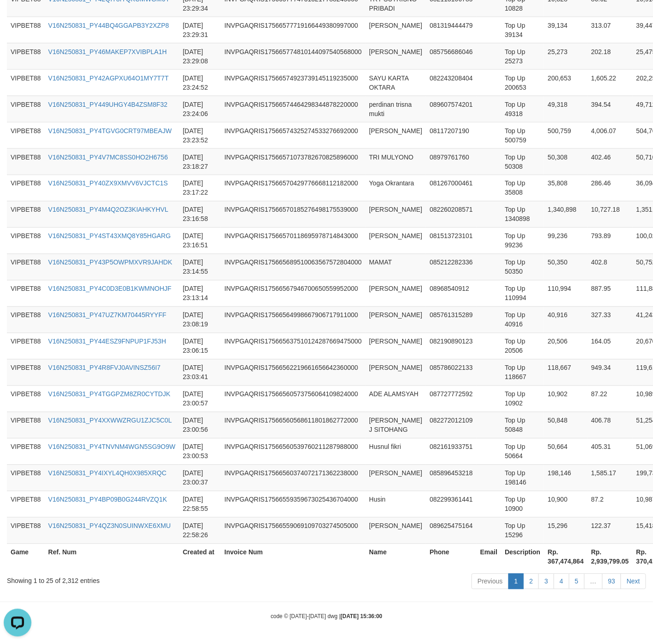  What do you see at coordinates (293, 451) in the screenshot?
I see `td: INVPGAQRIS17566560539760211287988000` at bounding box center [293, 451].